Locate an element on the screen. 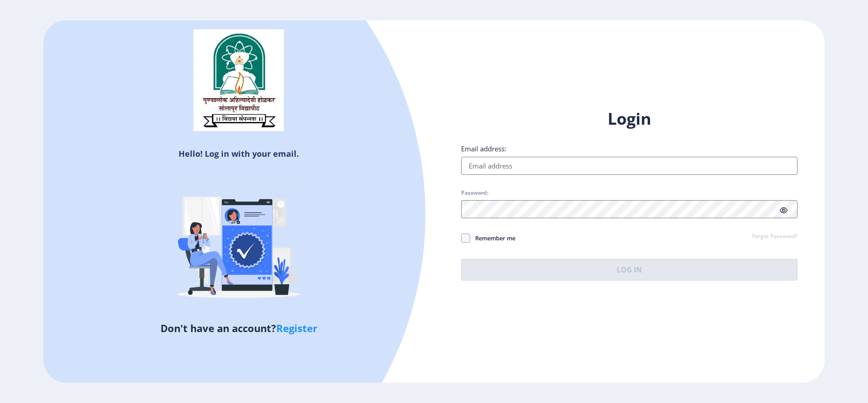  label: Email address: is located at coordinates (483, 149).